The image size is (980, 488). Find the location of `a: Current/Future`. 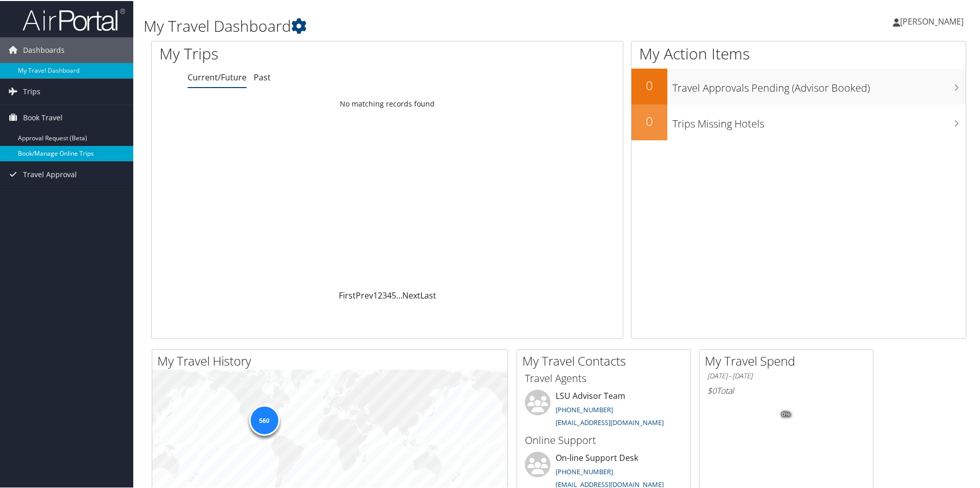

a: Current/Future is located at coordinates (217, 77).